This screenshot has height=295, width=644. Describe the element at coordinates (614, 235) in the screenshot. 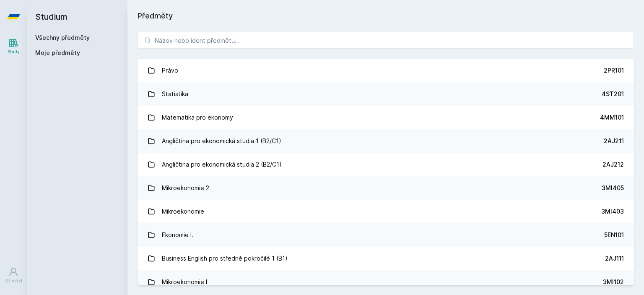

I see `div: 5EN101` at that location.